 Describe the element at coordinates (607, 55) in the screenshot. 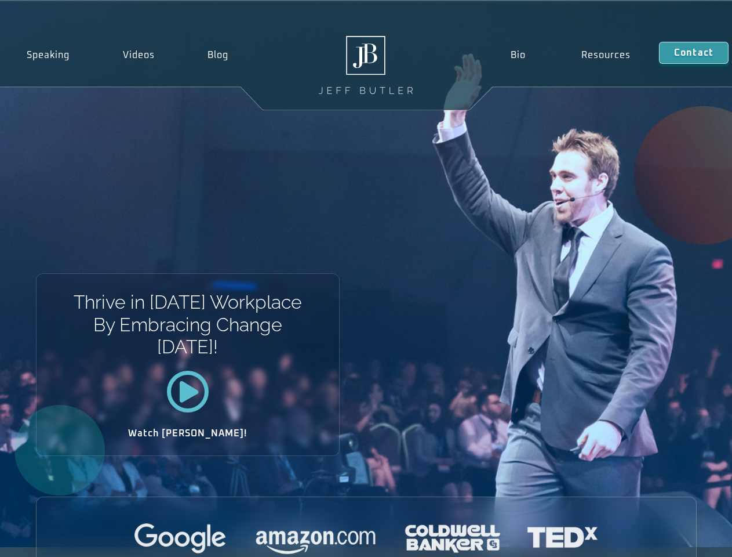

I see `a: Resources` at that location.